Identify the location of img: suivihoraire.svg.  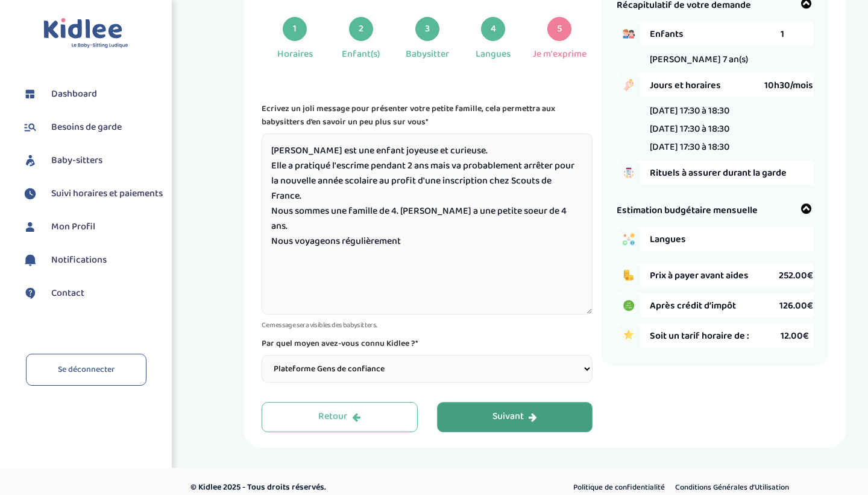
(30, 194).